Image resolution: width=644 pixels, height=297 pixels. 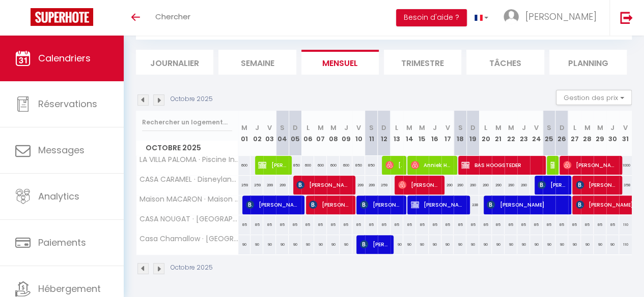 What do you see at coordinates (625, 165) in the screenshot?
I see `div: 1000` at bounding box center [625, 165].